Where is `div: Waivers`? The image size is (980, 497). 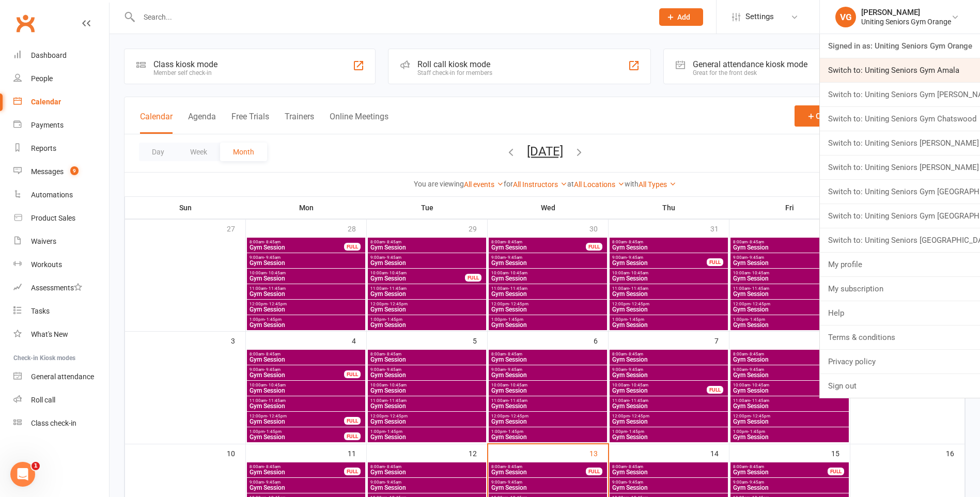 div: Waivers is located at coordinates (43, 241).